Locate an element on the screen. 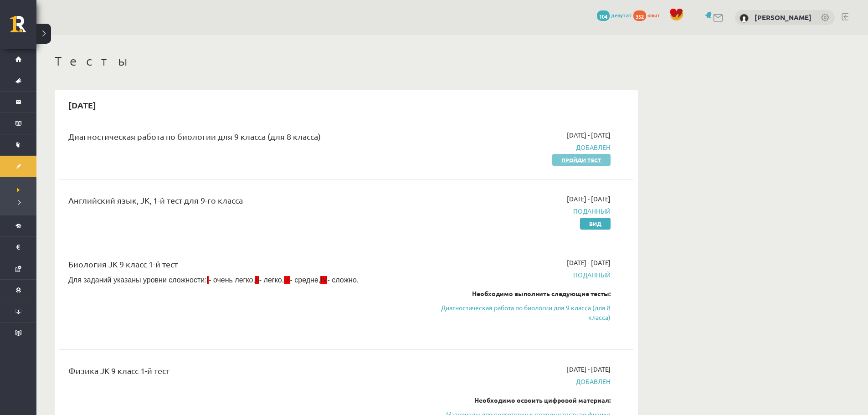  font: IV is located at coordinates (323, 280).